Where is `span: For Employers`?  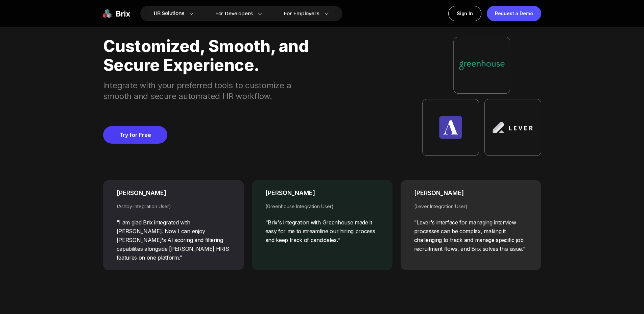
span: For Employers is located at coordinates (302, 13).